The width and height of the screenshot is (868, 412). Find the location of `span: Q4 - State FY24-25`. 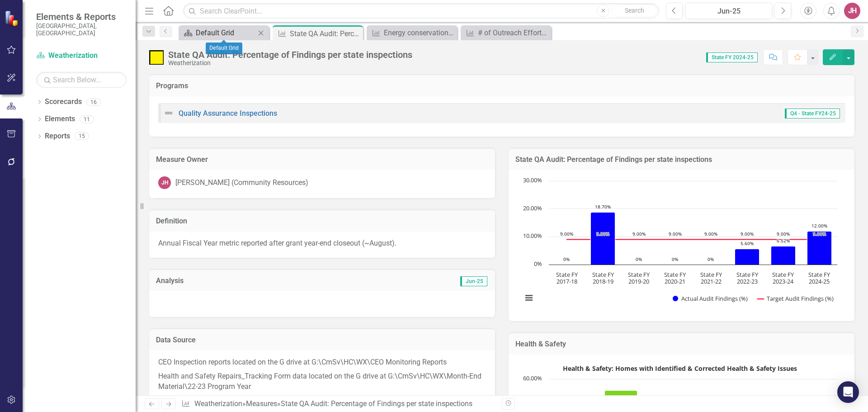

span: Q4 - State FY24-25 is located at coordinates (812, 113).